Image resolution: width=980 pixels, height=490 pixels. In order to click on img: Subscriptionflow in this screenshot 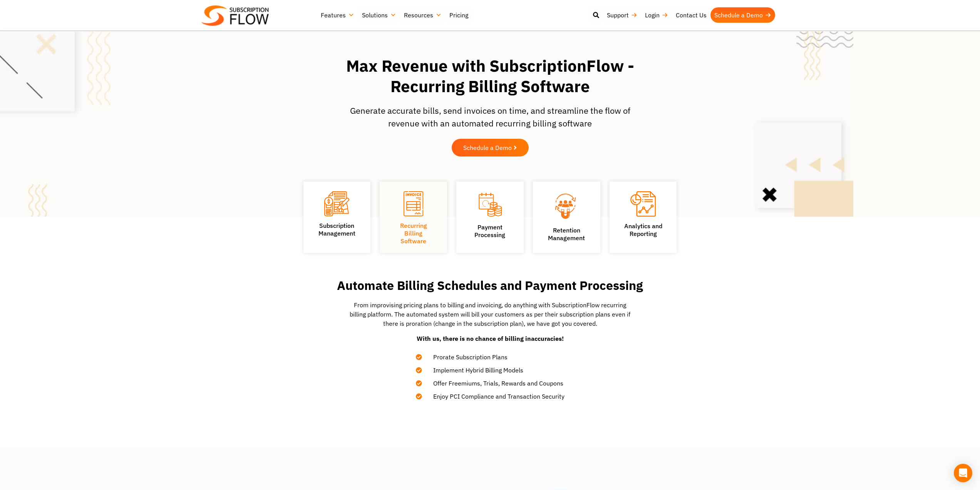, I will do `click(235, 16)`.